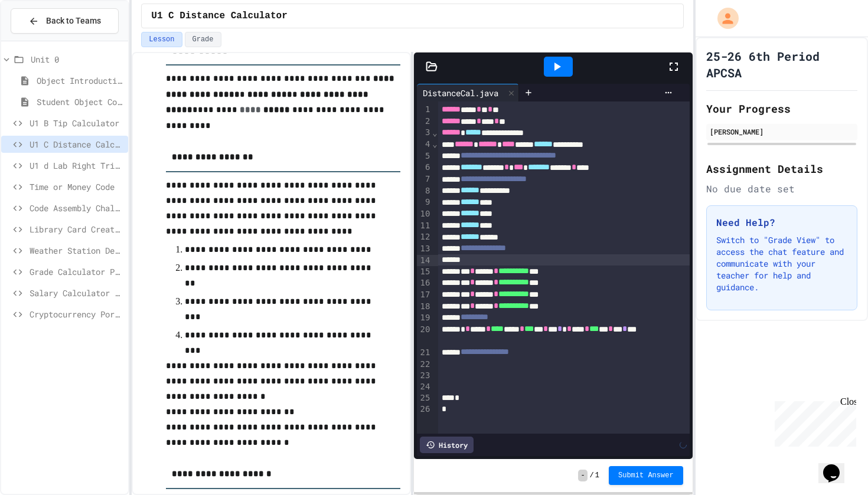 This screenshot has width=868, height=495. I want to click on span: Code Assembly Challenge, so click(77, 208).